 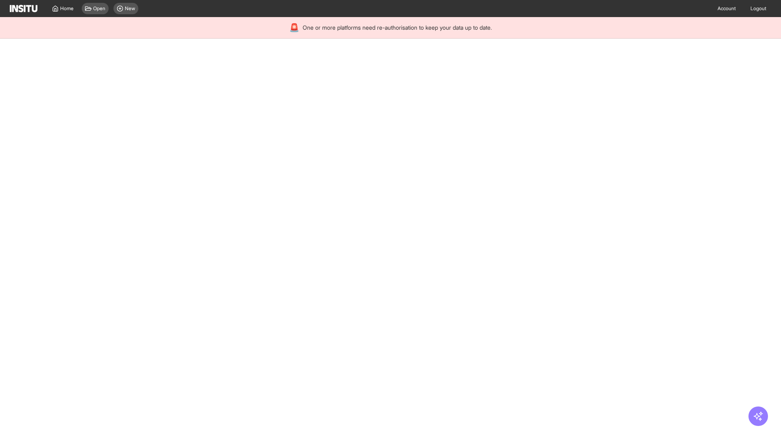 What do you see at coordinates (24, 9) in the screenshot?
I see `img: Logo` at bounding box center [24, 9].